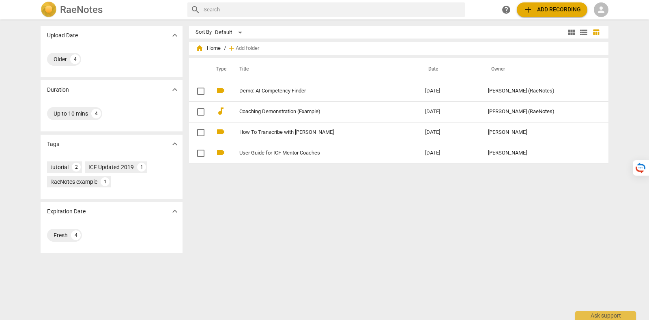  Describe the element at coordinates (59, 167) in the screenshot. I see `div: tutorial` at that location.